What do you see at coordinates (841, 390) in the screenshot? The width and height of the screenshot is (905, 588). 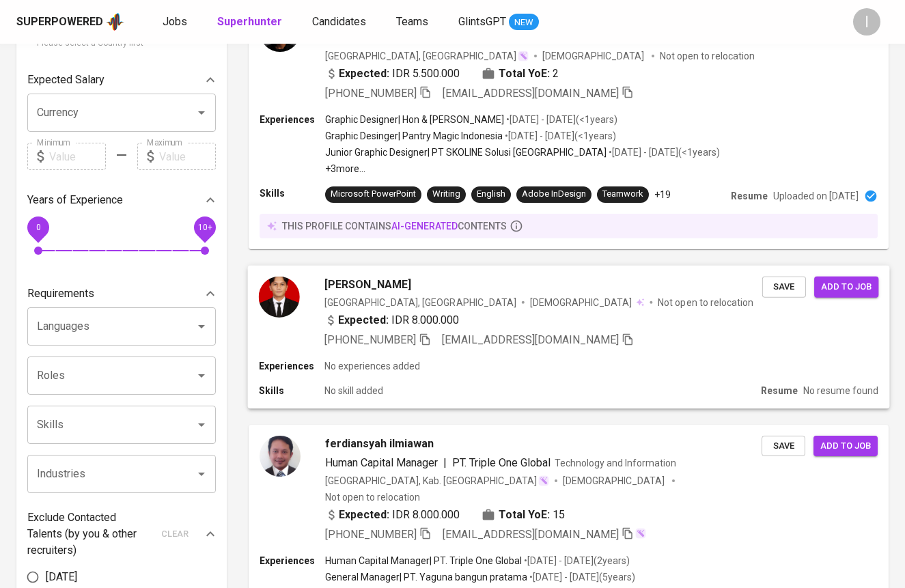 I see `p: No resume found` at bounding box center [841, 390].